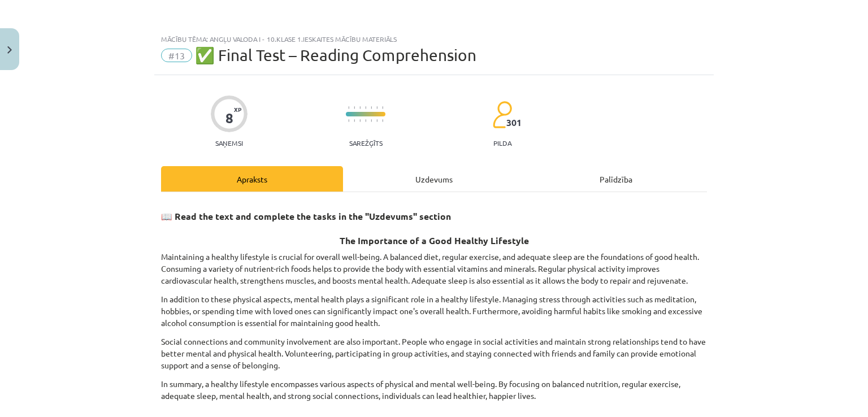  I want to click on div: 8, so click(230, 118).